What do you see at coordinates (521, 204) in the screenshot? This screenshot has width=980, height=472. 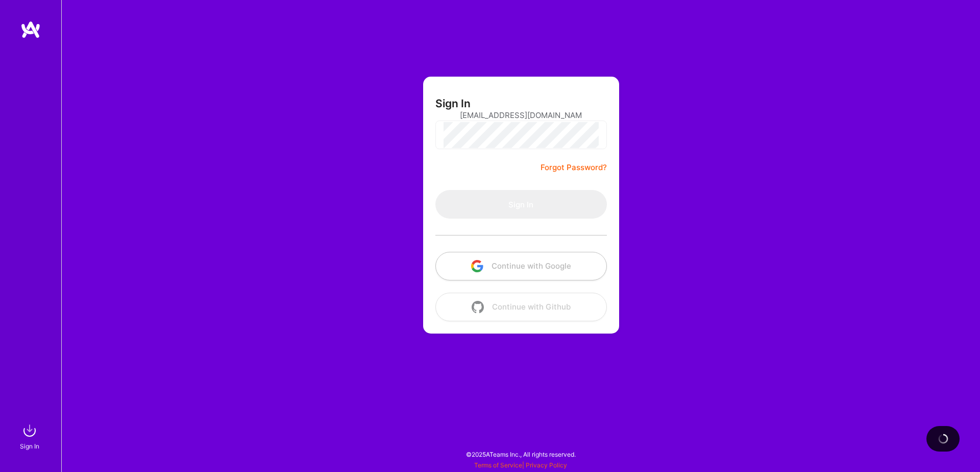 I see `button: Sign In` at bounding box center [521, 204].